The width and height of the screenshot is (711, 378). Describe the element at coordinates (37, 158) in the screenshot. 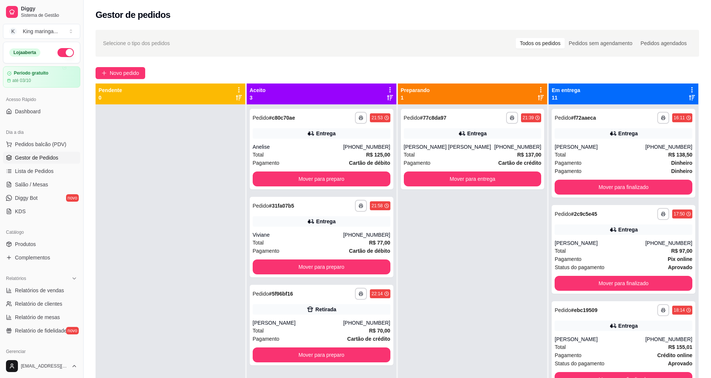

I see `span: Gestor de Pedidos` at that location.